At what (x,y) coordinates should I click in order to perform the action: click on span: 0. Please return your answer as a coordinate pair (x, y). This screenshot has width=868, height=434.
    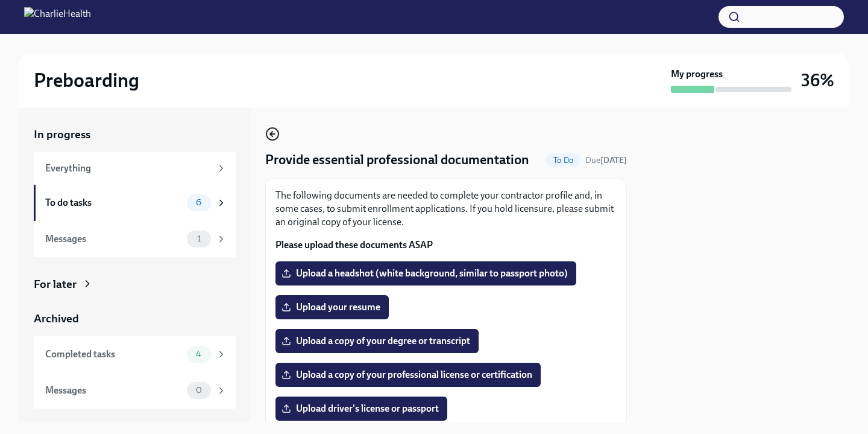
    Looking at the image, I should click on (199, 390).